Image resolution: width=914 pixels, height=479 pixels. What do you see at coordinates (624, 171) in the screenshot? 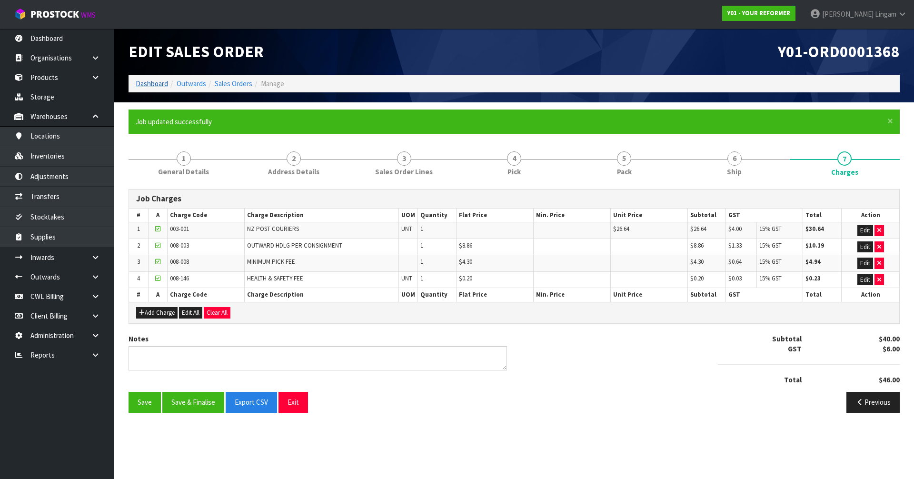
I see `span: Pack` at bounding box center [624, 171].